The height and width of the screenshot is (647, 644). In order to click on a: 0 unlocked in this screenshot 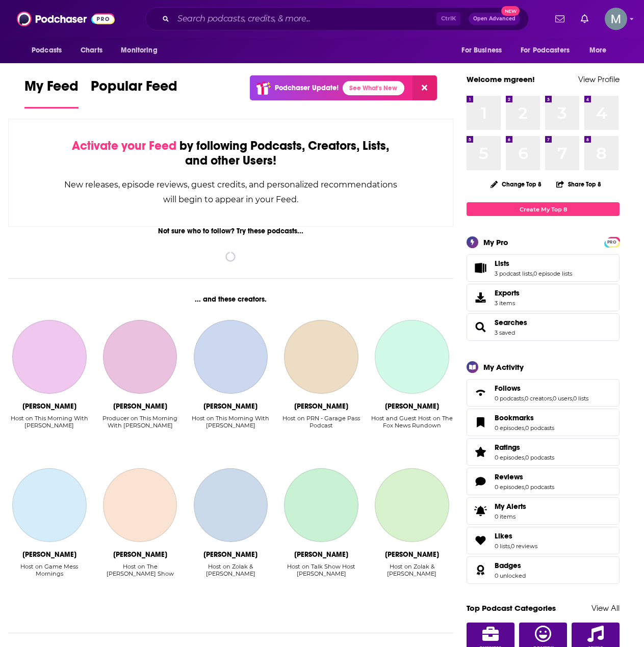, I will do `click(510, 576)`.